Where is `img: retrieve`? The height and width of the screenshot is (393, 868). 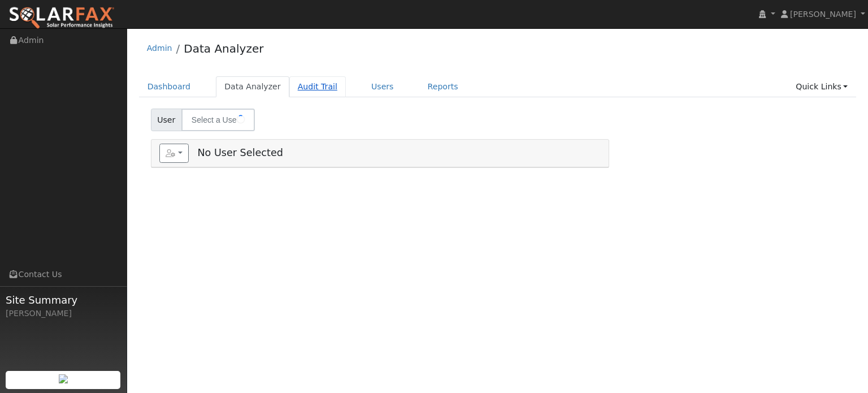 img: retrieve is located at coordinates (63, 379).